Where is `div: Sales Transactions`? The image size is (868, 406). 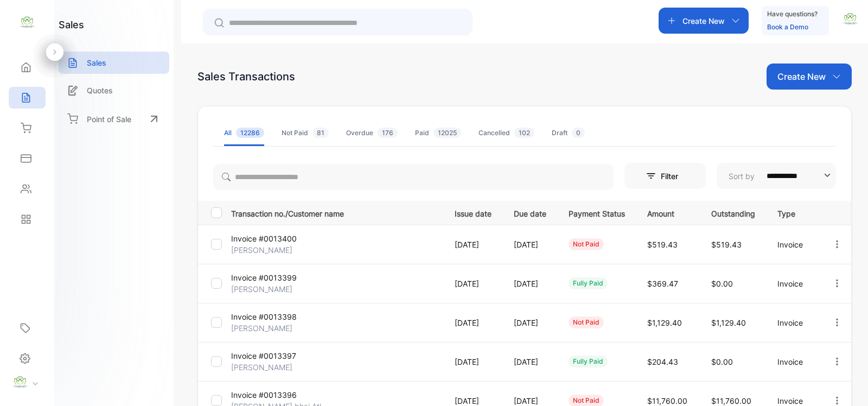 div: Sales Transactions is located at coordinates (246, 76).